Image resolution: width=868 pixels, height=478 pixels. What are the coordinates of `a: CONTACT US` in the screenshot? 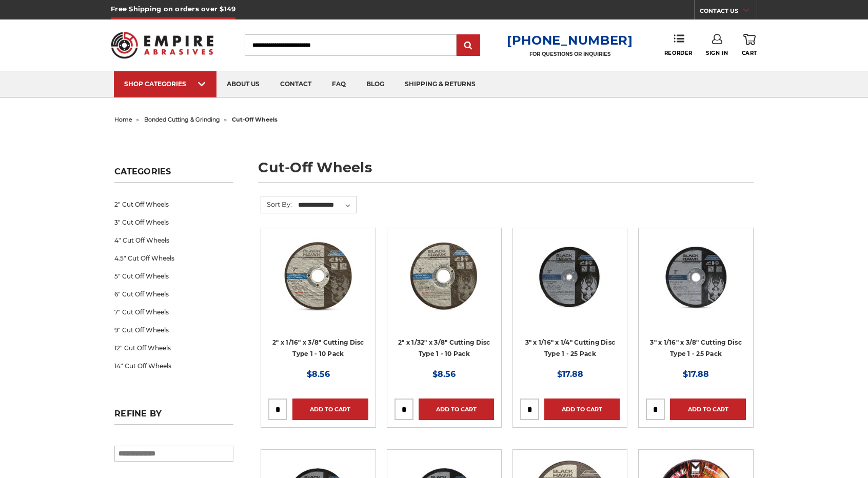 It's located at (728, 12).